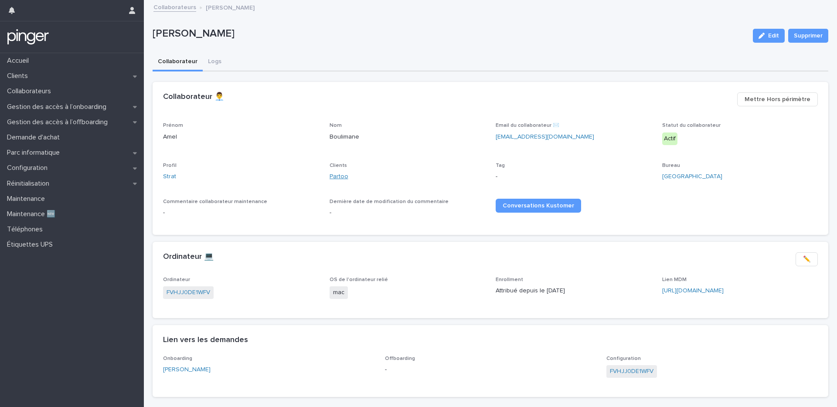 This screenshot has width=837, height=407. What do you see at coordinates (35, 153) in the screenshot?
I see `p: Parc informatique` at bounding box center [35, 153].